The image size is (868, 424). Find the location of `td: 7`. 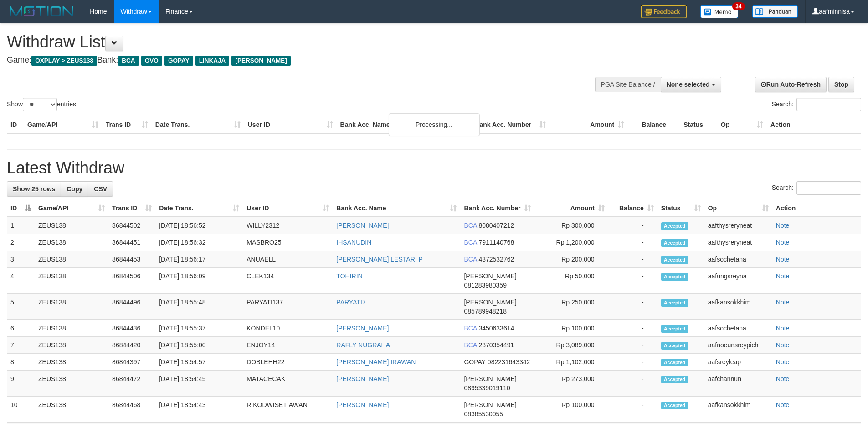

td: 7 is located at coordinates (20, 345).